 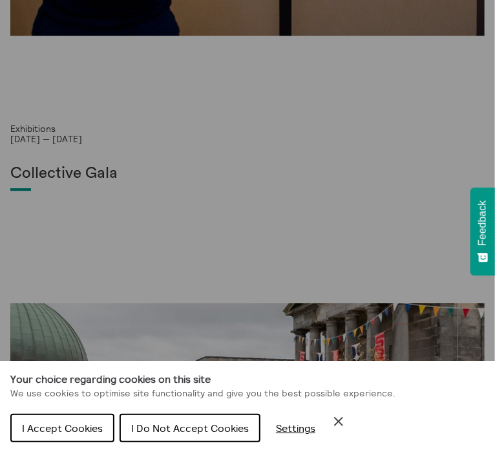 What do you see at coordinates (62, 428) in the screenshot?
I see `span: I Accept Cookies` at bounding box center [62, 428].